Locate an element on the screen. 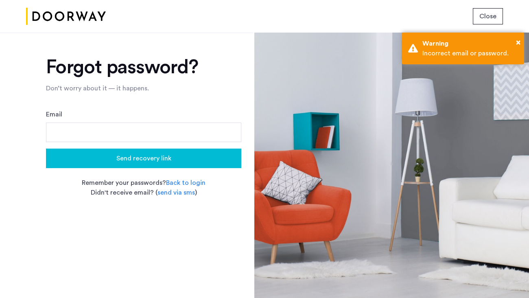  button: Close is located at coordinates (518, 42).